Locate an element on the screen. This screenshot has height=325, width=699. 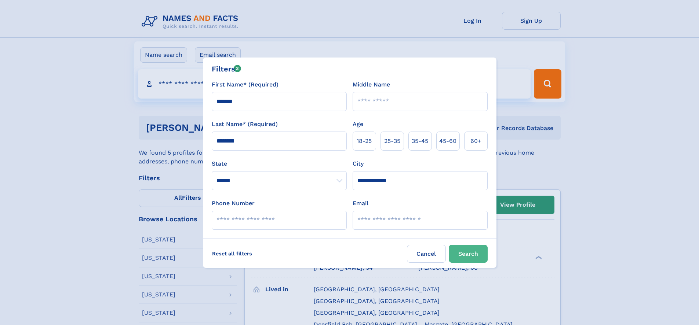
label: State is located at coordinates (279, 164).